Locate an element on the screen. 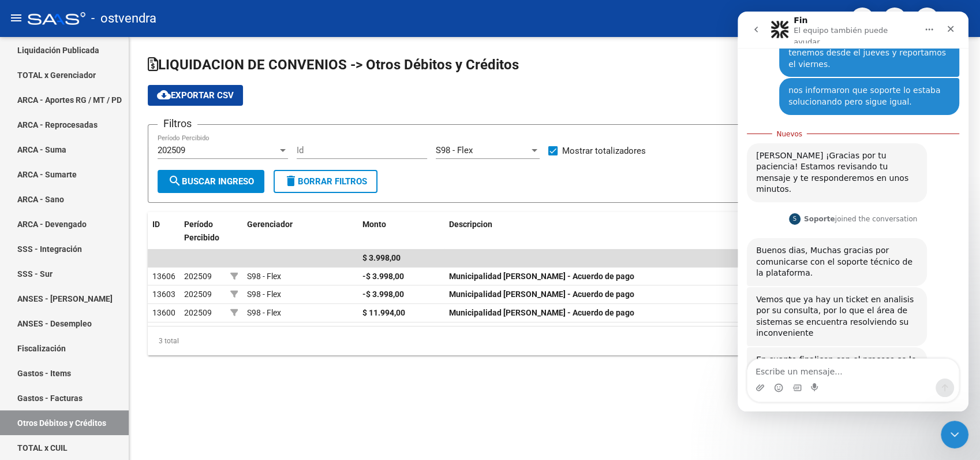 This screenshot has width=980, height=460. div: Vemos que ya hay un ticket en analisis por su consulta, por lo que el área de sistemas se encuent... is located at coordinates (99, 305).